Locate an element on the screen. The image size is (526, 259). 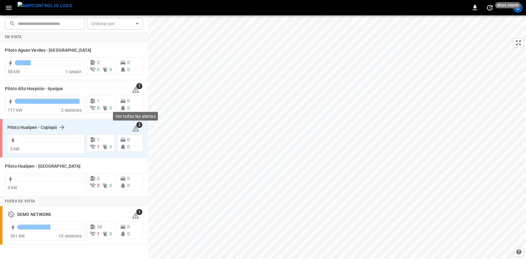
h6: DEMO NETWORK is located at coordinates (34, 215).